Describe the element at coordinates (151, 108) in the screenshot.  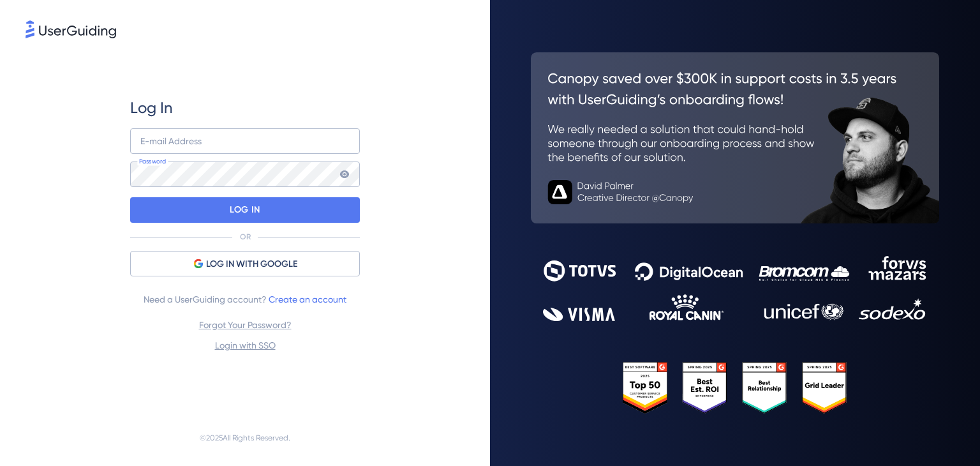
I see `span: Log In` at that location.